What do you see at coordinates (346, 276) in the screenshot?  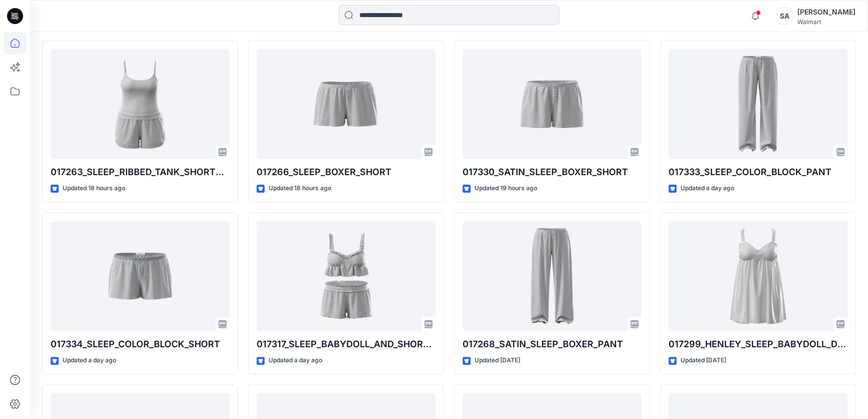 I see `a: 017317_SLEEP_BABYDOLL_AND_SHORT_SET` at bounding box center [346, 276].